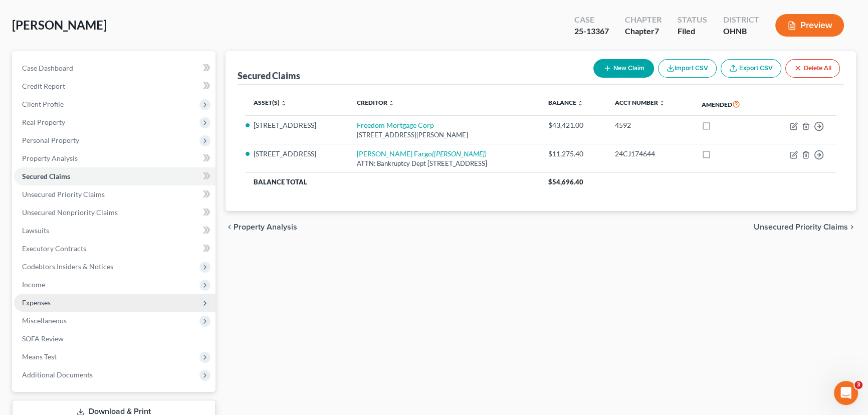 The height and width of the screenshot is (415, 868). Describe the element at coordinates (810, 25) in the screenshot. I see `button: Preview` at that location.